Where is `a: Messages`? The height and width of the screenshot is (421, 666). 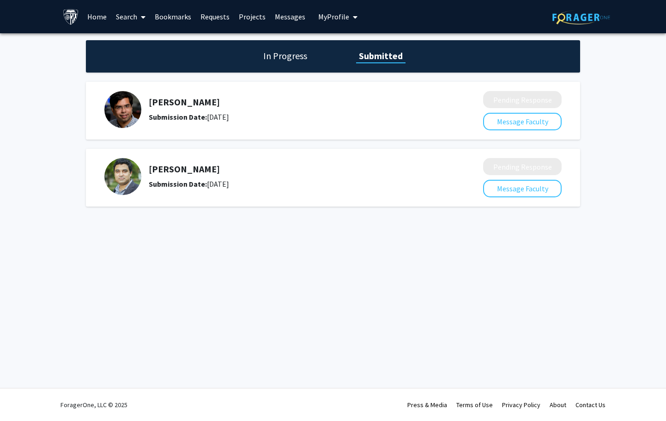 a: Messages is located at coordinates (290, 17).